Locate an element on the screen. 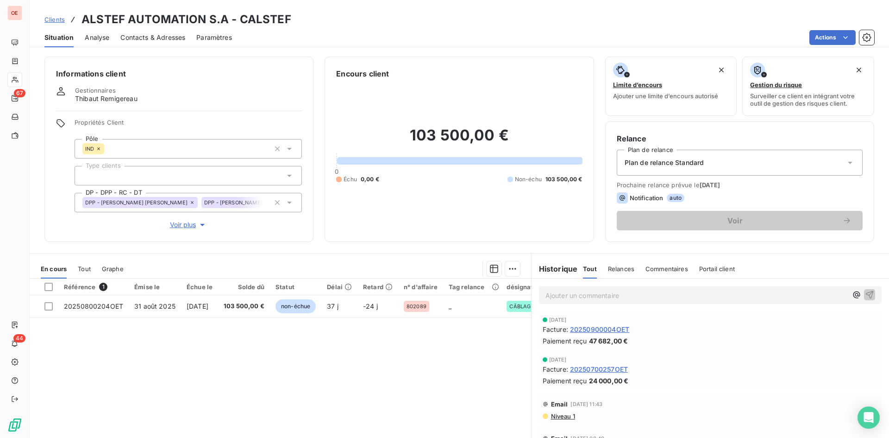 The image size is (889, 438). span: 31 août 2025 is located at coordinates (155, 306).